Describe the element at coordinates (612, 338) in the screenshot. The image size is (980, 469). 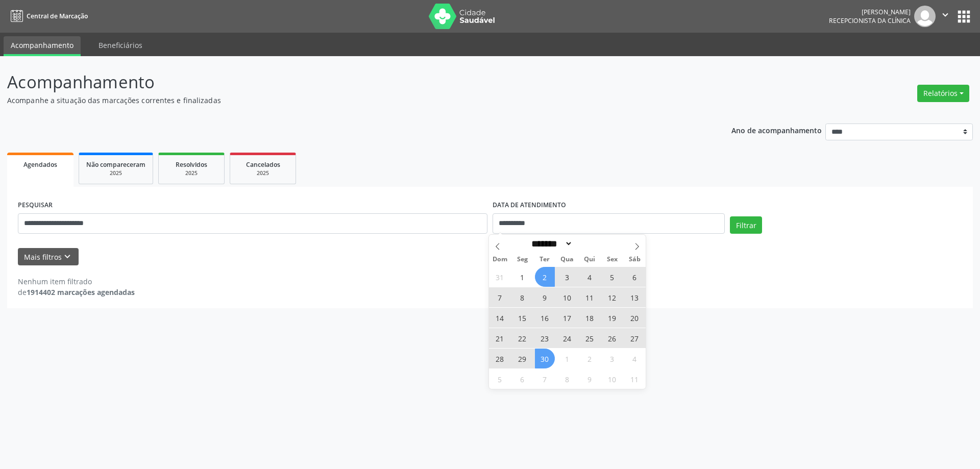
I see `span: Setembro 26, 2025` at that location.